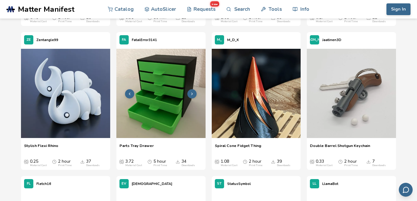  What do you see at coordinates (93, 19) in the screenshot?
I see `div: 25` at bounding box center [93, 19].